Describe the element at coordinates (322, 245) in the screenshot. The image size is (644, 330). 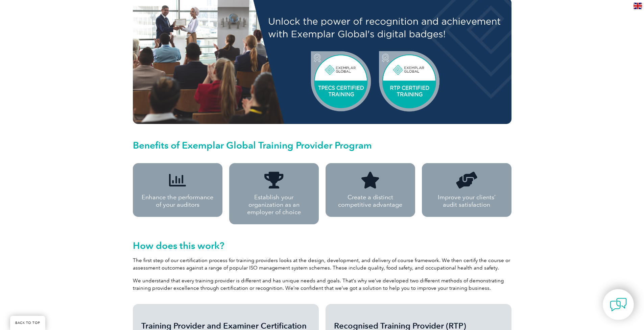
I see `h2: How does this work?` at that location.